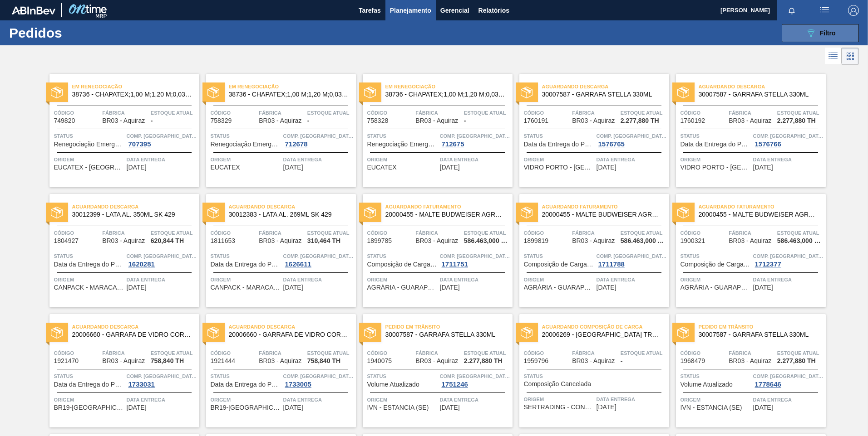  I want to click on img: Logout, so click(854, 11).